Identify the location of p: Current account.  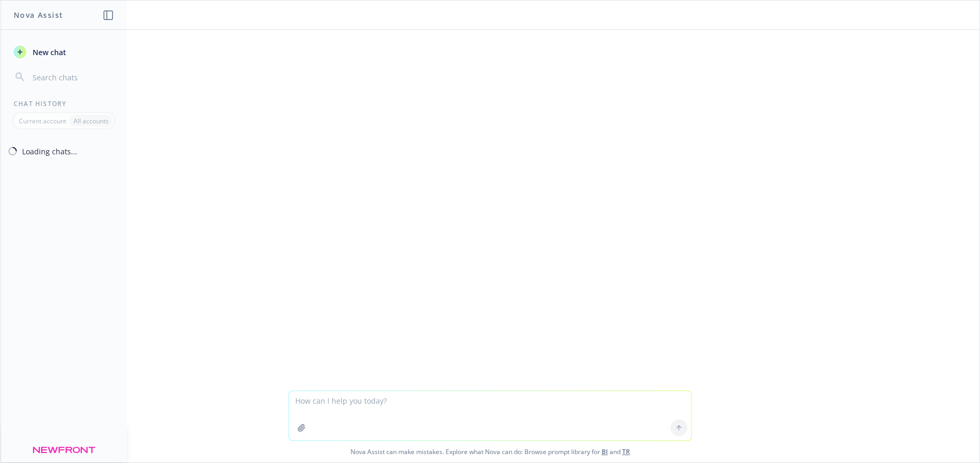
(42, 121).